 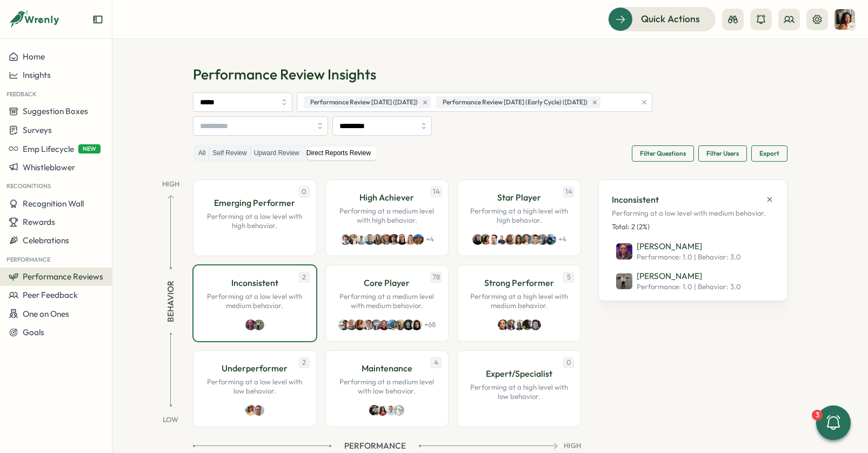 What do you see at coordinates (343, 325) in the screenshot?
I see `img: Peter McKenna` at bounding box center [343, 325].